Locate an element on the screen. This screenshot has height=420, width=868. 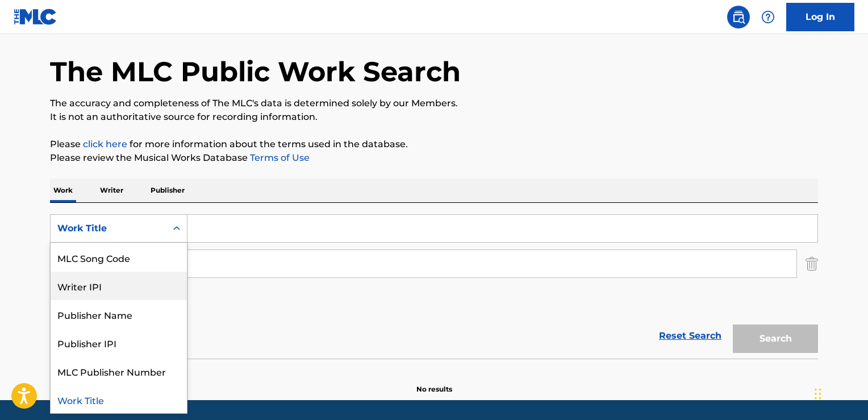
img: search is located at coordinates (739, 17).